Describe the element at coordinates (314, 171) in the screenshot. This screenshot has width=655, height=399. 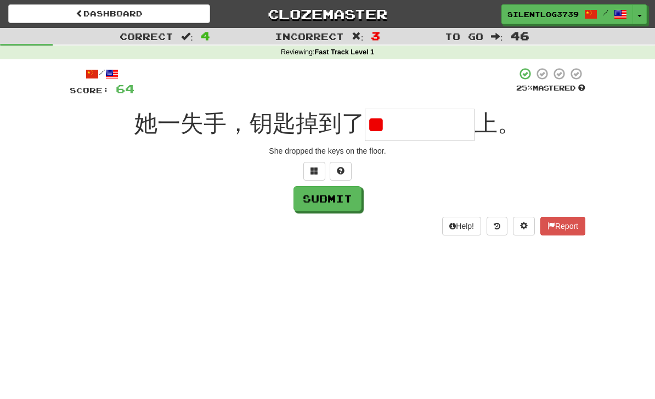
I see `button: Switch sentence to multiple choice alt+p` at that location.